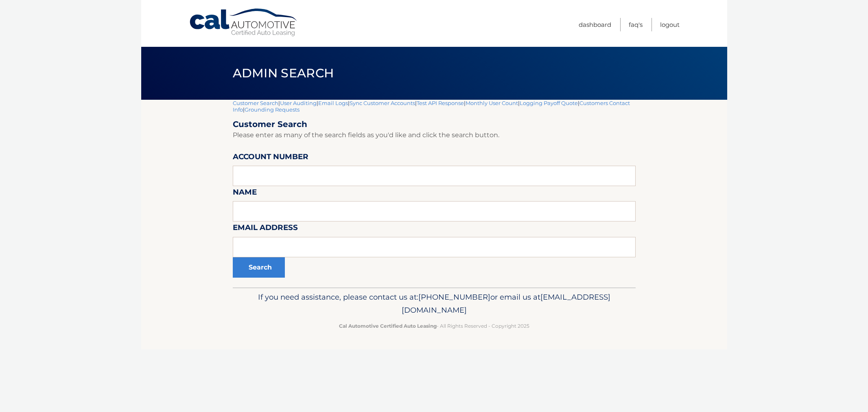  What do you see at coordinates (434, 124) in the screenshot?
I see `h2: Customer Search` at bounding box center [434, 124].